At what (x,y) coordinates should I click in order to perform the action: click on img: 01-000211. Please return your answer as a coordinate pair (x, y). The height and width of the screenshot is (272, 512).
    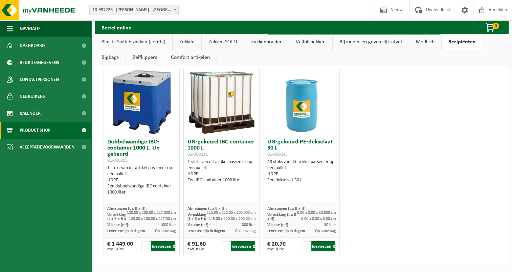
    Looking at the image, I should click on (222, 102).